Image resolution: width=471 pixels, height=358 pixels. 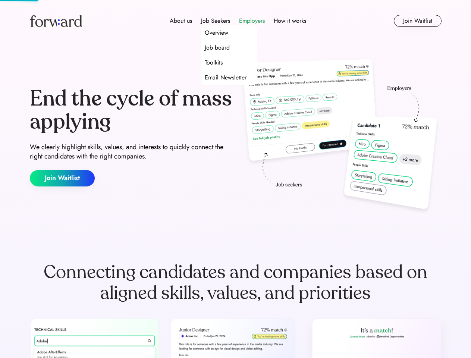 What do you see at coordinates (131, 110) in the screenshot?
I see `div: End the cycle of mass applying` at bounding box center [131, 110].